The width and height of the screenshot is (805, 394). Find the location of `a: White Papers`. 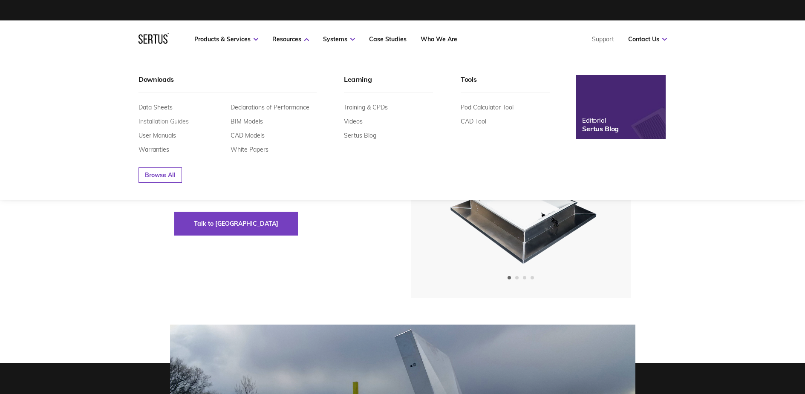

a: White Papers is located at coordinates (249, 150).